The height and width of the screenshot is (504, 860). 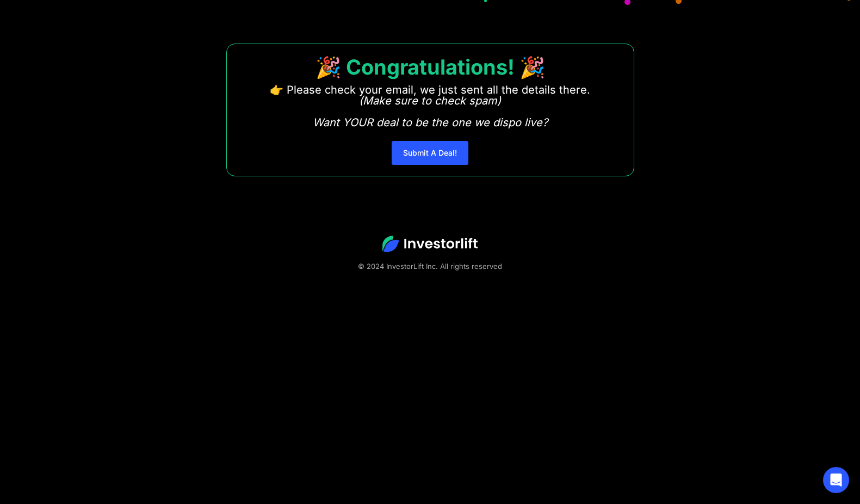 I want to click on p: 👉 Please check your email, we just sent all the details there. ‍, so click(x=430, y=106).